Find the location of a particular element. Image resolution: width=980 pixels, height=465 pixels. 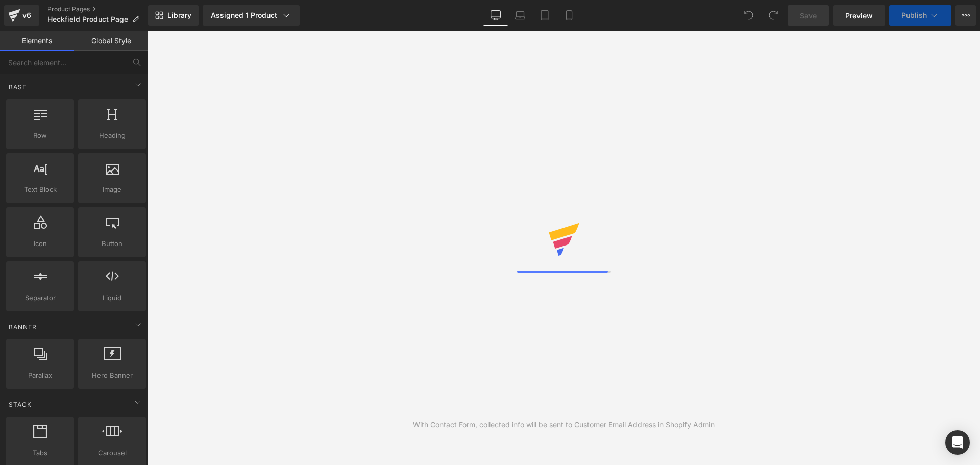

span: Separator is located at coordinates (40, 298).